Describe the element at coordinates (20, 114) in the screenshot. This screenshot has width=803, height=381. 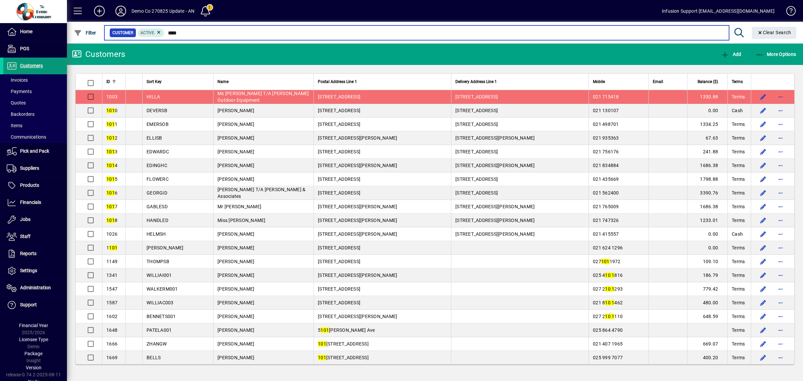
I see `span: Backorders` at that location.